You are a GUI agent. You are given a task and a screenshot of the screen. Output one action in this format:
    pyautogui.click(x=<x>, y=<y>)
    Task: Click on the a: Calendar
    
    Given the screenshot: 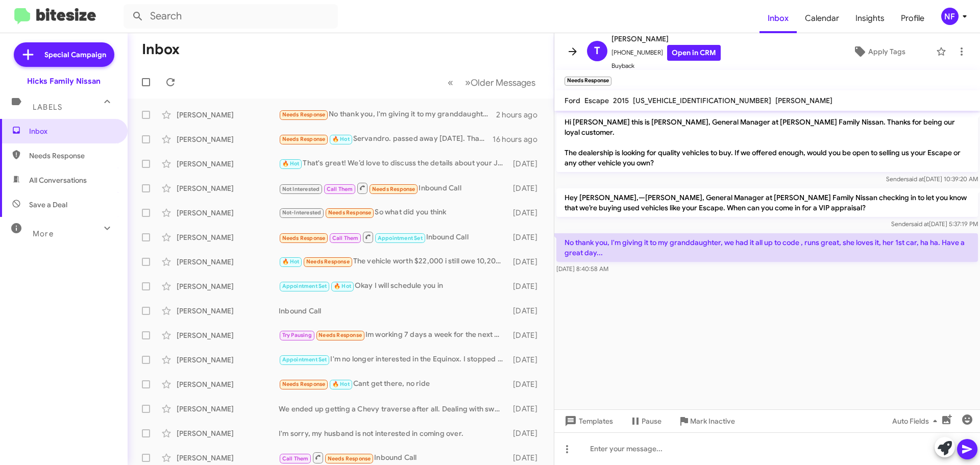 What is the action you would take?
    pyautogui.click(x=822, y=18)
    